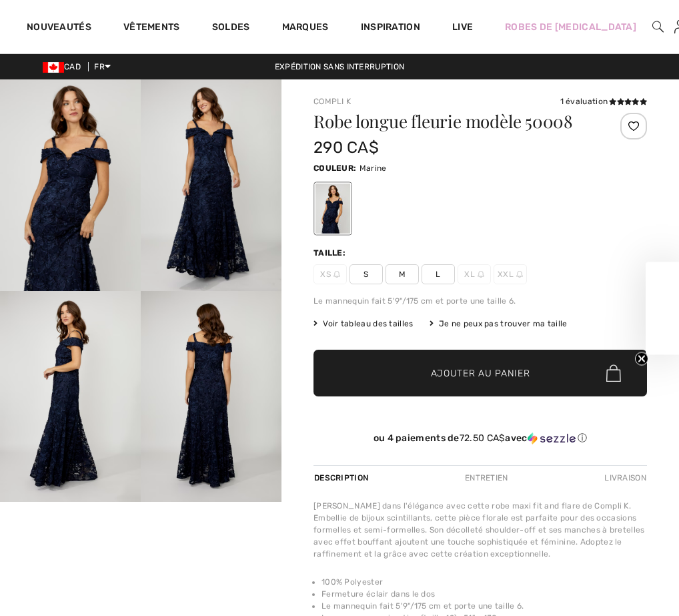 The image size is (679, 616). What do you see at coordinates (498, 324) in the screenshot?
I see `div: Je ne peux pas trouver ma taille` at bounding box center [498, 324].